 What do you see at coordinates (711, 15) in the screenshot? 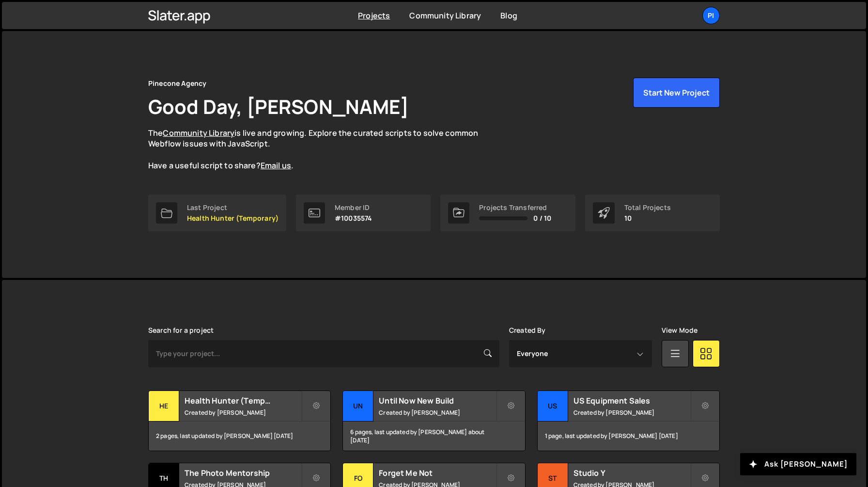
I see `a: Pi` at bounding box center [711, 15].